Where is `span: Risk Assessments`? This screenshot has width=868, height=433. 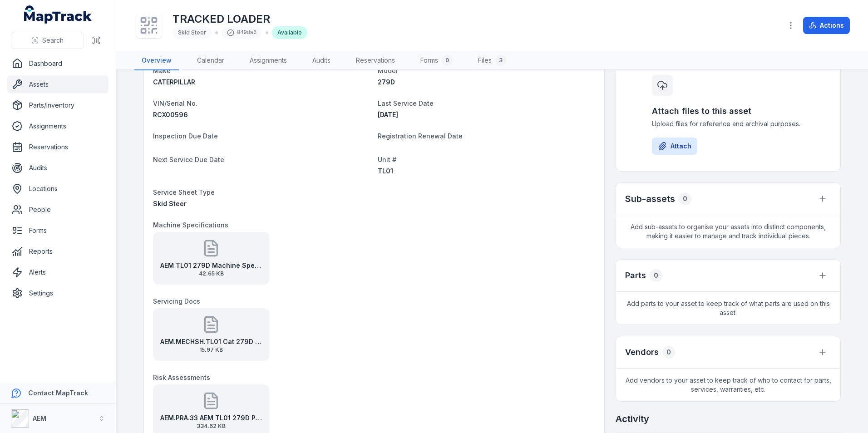
span: Risk Assessments is located at coordinates (182, 378).